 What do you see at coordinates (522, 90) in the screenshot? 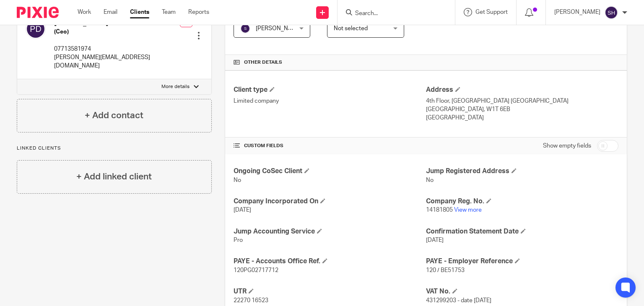
I see `h4: Address` at bounding box center [522, 90].